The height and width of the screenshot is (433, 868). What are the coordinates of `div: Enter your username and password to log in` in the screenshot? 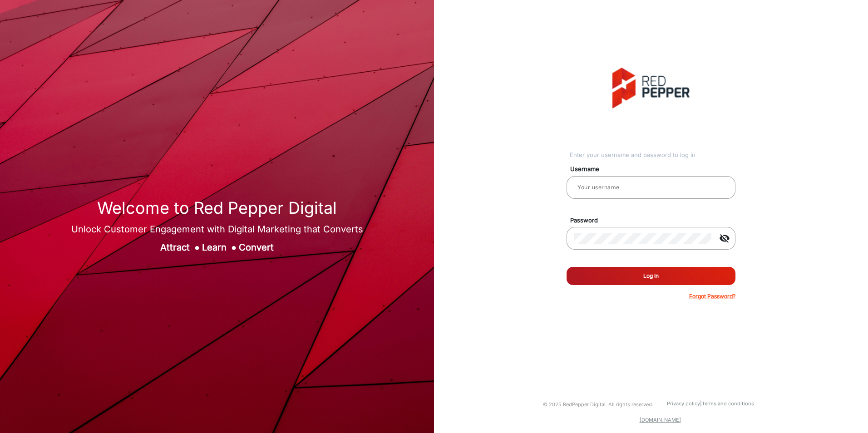 It's located at (653, 155).